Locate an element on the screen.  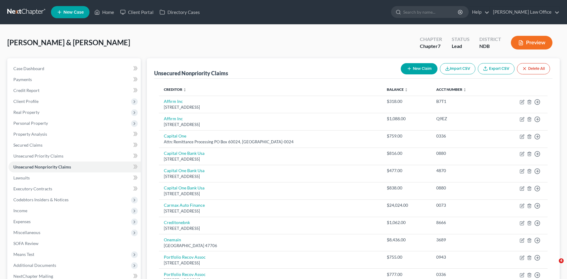
button: New Claim is located at coordinates (419, 69).